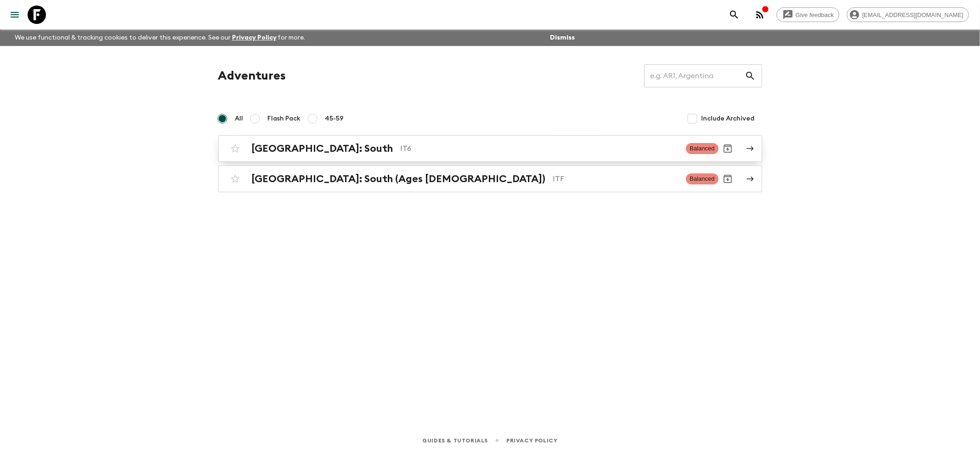 The height and width of the screenshot is (453, 980). I want to click on p: ITF, so click(616, 179).